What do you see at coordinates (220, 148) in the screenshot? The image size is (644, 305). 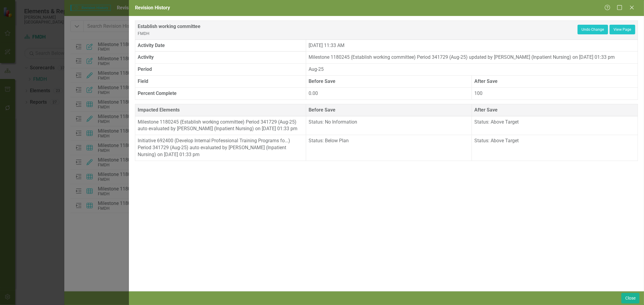 I see `td: Initiative 692400 (Develop Internal Professional Training Programs fo...) Period 341729 (Aug-25) ...` at bounding box center [220, 148].